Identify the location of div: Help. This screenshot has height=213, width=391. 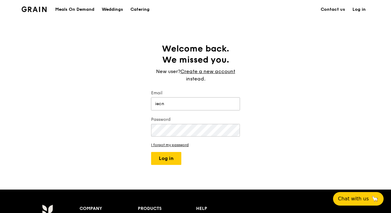
(225, 209).